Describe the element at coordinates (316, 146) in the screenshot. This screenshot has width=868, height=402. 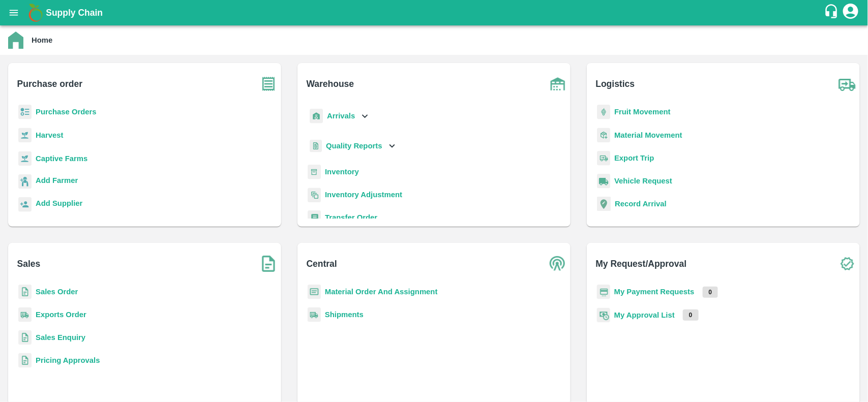
I see `img: qualityReport` at that location.